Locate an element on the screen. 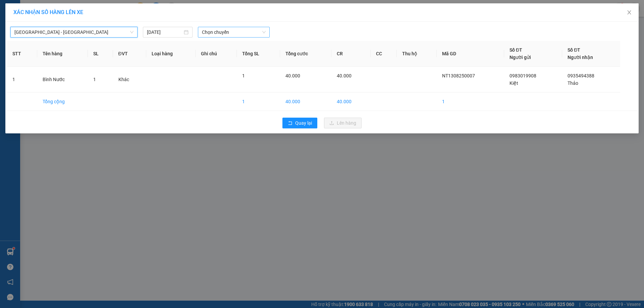 The width and height of the screenshot is (644, 308). th: Mã GD is located at coordinates (470, 53).